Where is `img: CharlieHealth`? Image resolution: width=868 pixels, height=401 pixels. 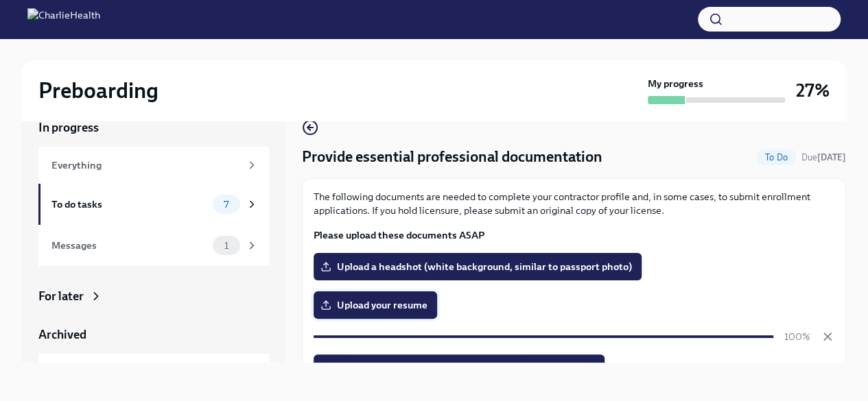
img: CharlieHealth is located at coordinates (64, 19).